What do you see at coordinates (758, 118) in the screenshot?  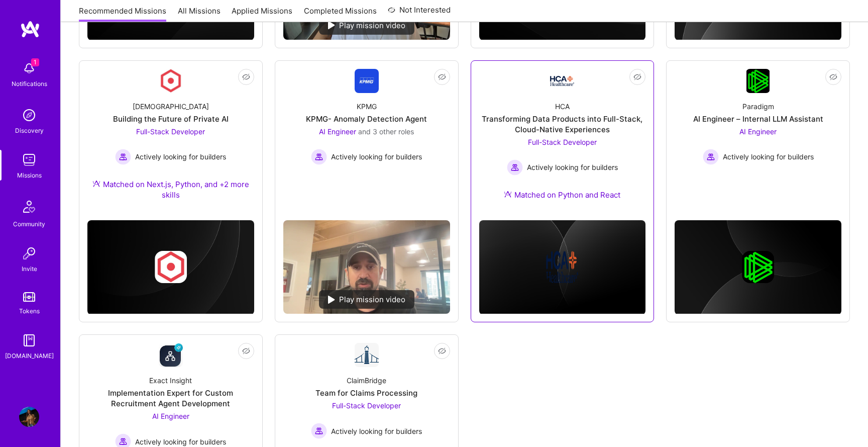 I see `div: AI Engineer – Internal LLM Assistant` at bounding box center [758, 118].